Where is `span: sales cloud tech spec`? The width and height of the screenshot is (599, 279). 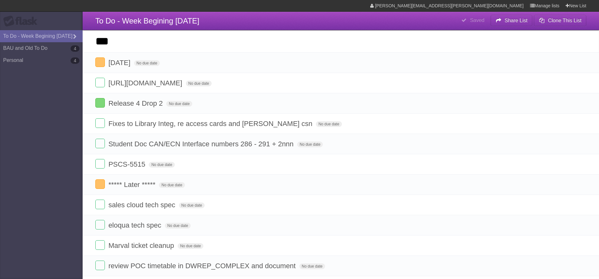
span: sales cloud tech spec is located at coordinates (142, 205).